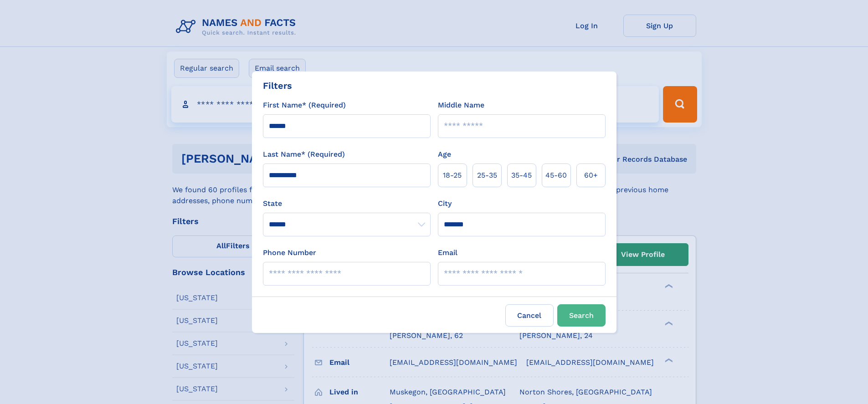 The image size is (868, 404). Describe the element at coordinates (448, 253) in the screenshot. I see `label: Email` at that location.